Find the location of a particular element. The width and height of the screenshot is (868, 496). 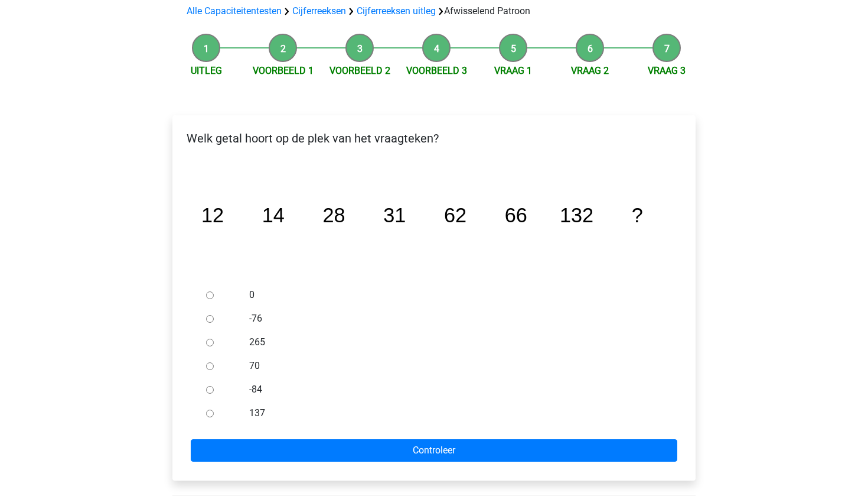

a: Vraag 1 is located at coordinates (513, 70).